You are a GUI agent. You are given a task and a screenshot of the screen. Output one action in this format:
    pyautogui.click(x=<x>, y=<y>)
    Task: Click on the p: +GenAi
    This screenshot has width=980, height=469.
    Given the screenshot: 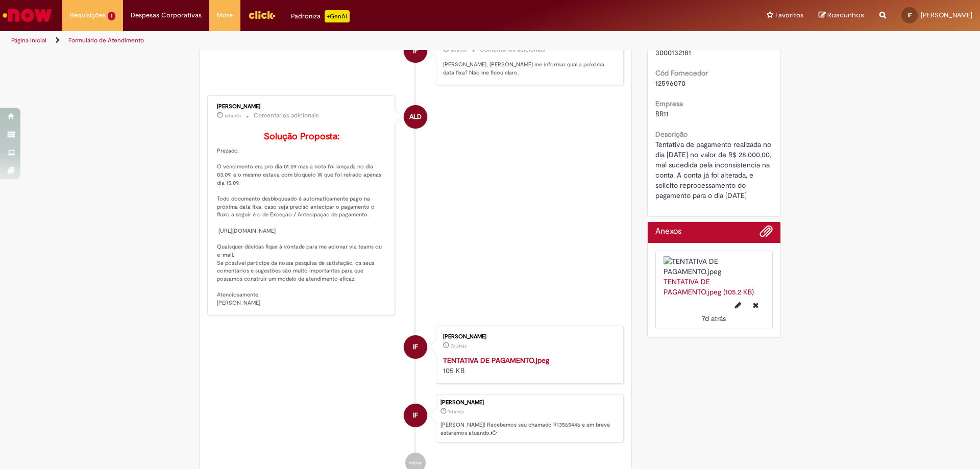 What is the action you would take?
    pyautogui.click(x=337, y=16)
    